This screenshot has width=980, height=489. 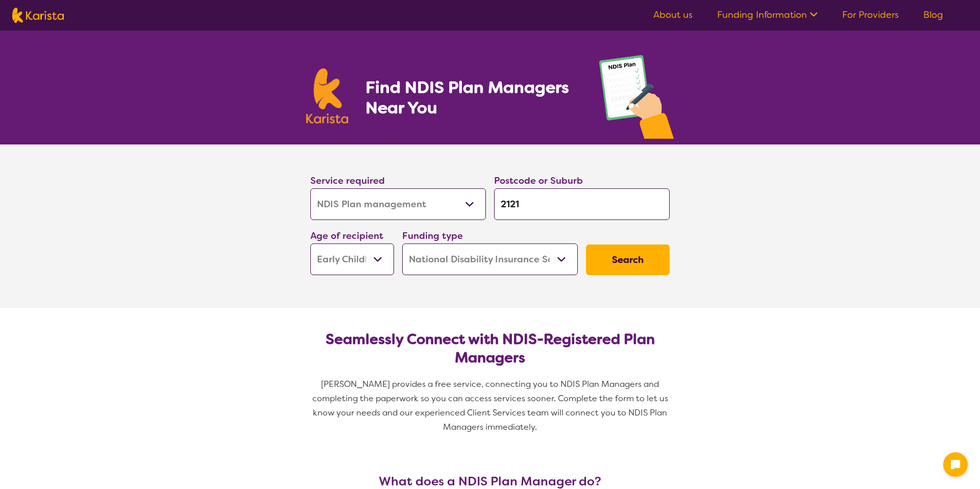 What do you see at coordinates (432, 236) in the screenshot?
I see `label: Funding type` at bounding box center [432, 236].